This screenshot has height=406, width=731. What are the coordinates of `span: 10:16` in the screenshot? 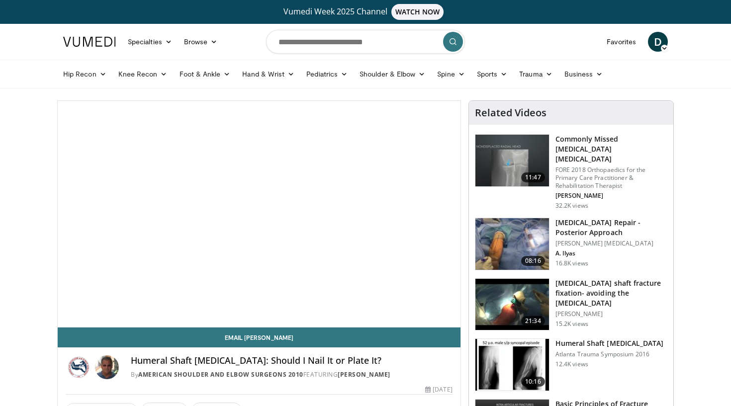 It's located at (533, 382).